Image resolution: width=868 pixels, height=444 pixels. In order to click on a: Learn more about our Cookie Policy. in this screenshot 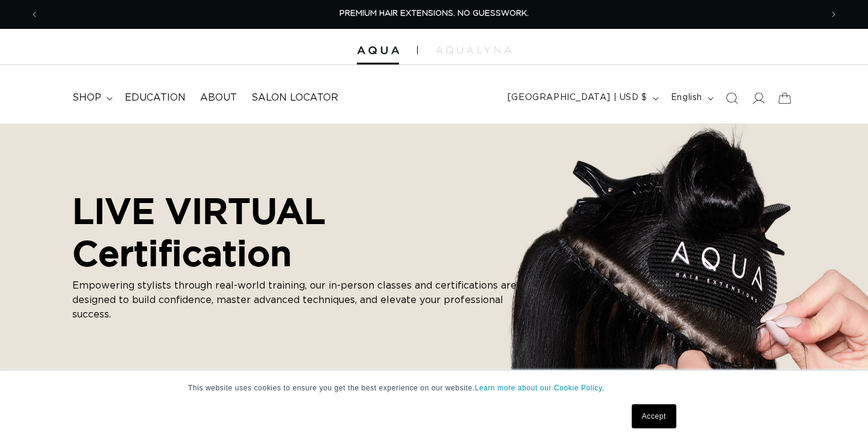, I will do `click(539, 388)`.